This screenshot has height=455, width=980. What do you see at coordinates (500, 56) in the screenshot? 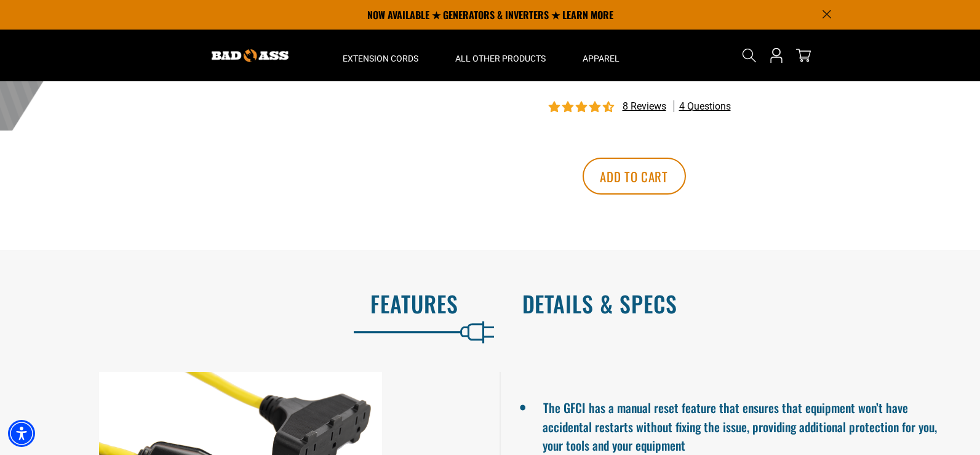
I see `summary: All Other Products` at bounding box center [500, 56].